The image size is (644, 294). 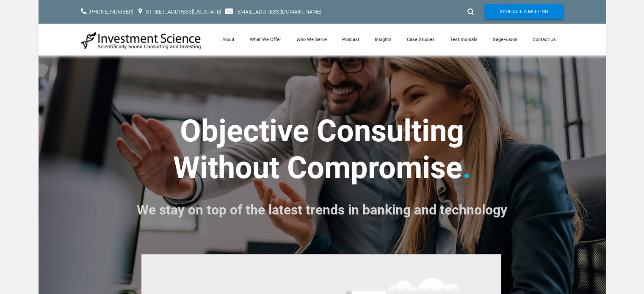 I want to click on a: Podcast, so click(x=351, y=40).